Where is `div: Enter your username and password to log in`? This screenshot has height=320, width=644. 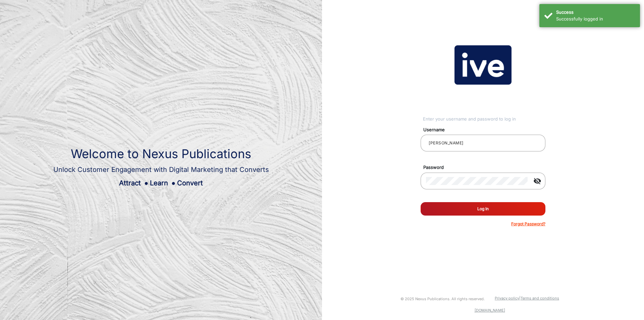
div: Enter your username and password to log in is located at coordinates (484, 119).